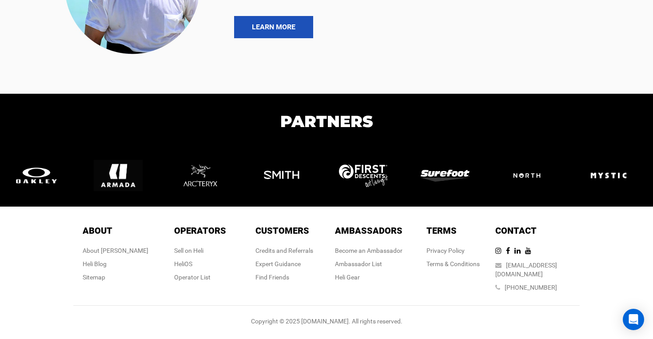 Image resolution: width=653 pixels, height=339 pixels. What do you see at coordinates (278, 264) in the screenshot?
I see `a: Expert Guidance` at bounding box center [278, 264].